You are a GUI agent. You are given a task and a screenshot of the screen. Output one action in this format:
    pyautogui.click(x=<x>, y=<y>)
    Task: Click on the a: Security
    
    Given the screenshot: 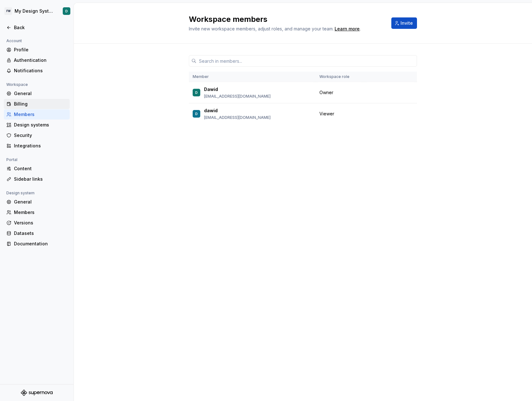 What is the action you would take?
    pyautogui.click(x=37, y=135)
    